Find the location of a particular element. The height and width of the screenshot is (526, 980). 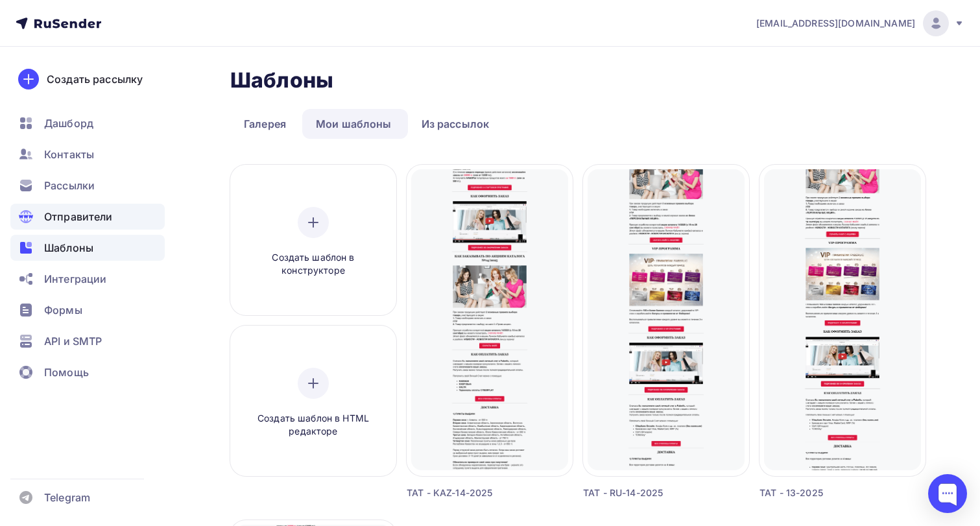

span: Помощь is located at coordinates (66, 373).